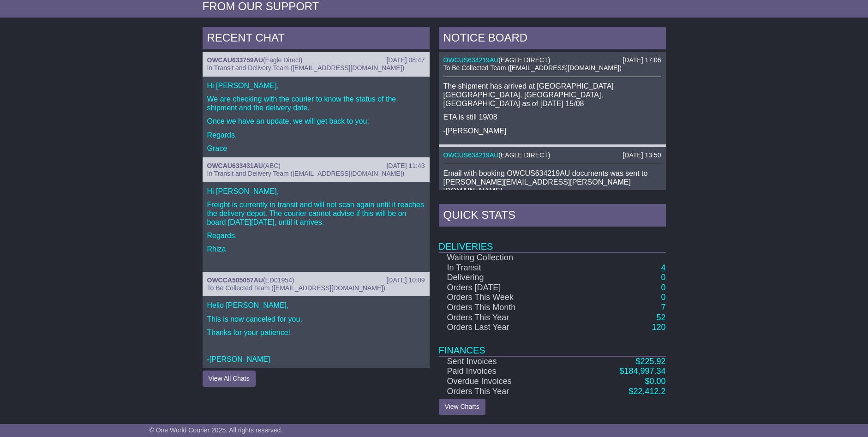 This screenshot has height=437, width=868. Describe the element at coordinates (316, 248) in the screenshot. I see `p: Rhiza` at that location.